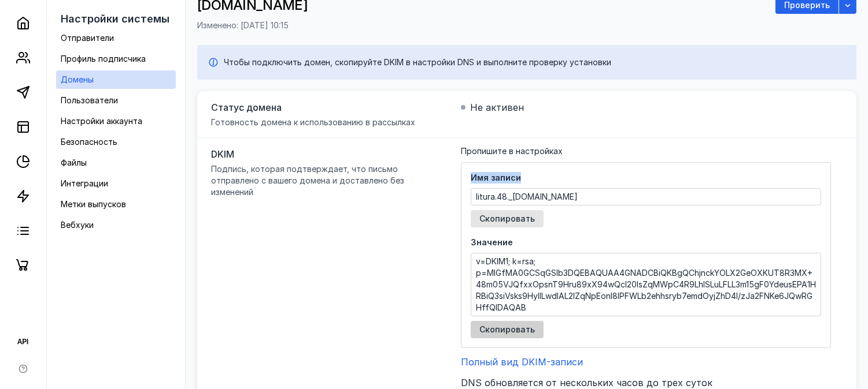  What do you see at coordinates (246, 108) in the screenshot?
I see `span: Статус домена` at bounding box center [246, 108].